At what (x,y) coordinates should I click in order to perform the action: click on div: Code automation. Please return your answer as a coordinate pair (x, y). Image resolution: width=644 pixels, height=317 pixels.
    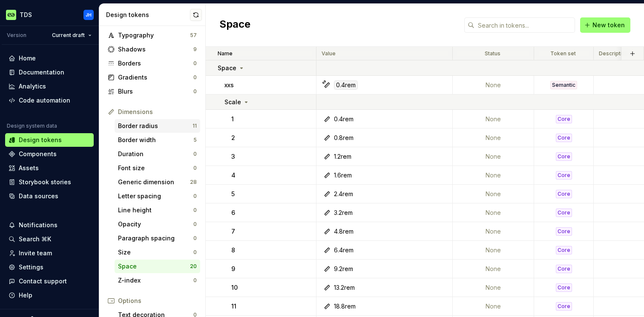
    Looking at the image, I should click on (44, 101).